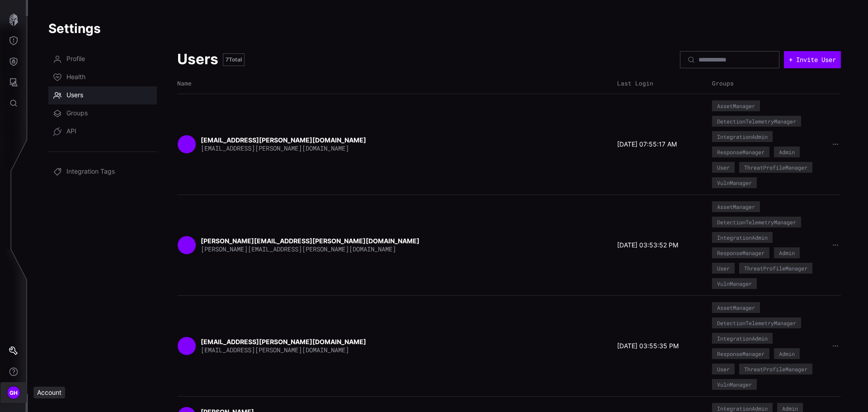  What do you see at coordinates (103, 131) in the screenshot?
I see `a: API` at bounding box center [103, 131].